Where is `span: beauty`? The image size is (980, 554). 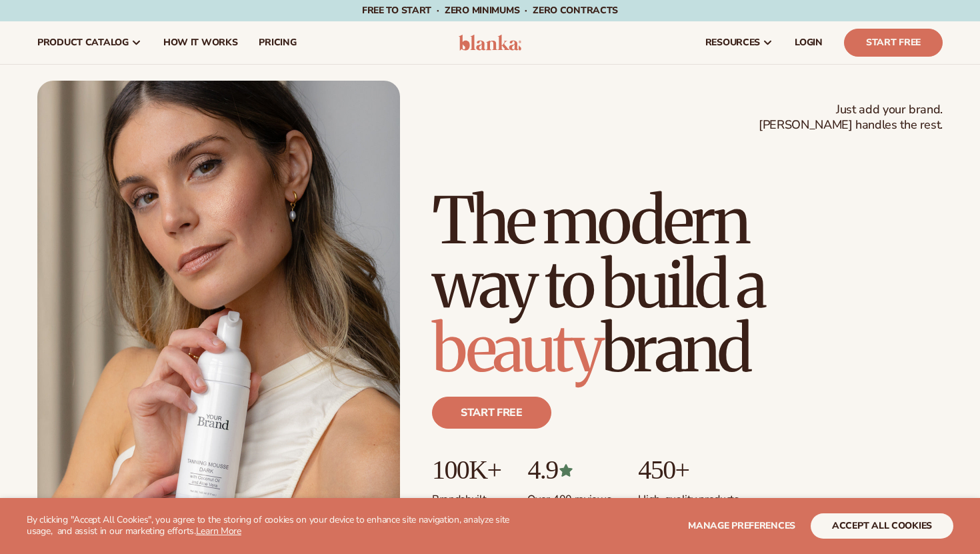 span: beauty is located at coordinates (517, 349).